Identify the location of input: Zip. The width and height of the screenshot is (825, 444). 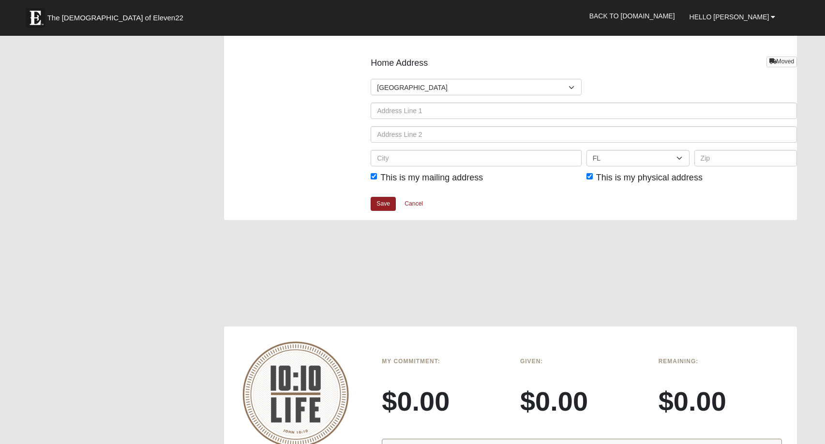
(746, 158).